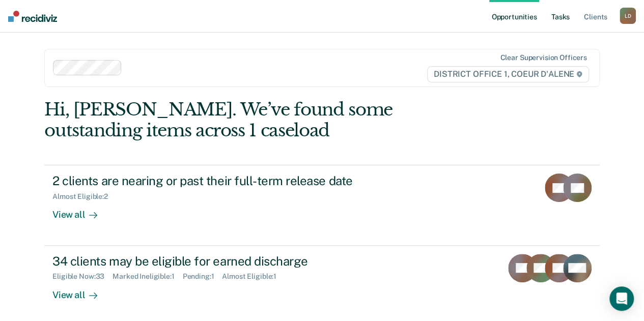 The image size is (644, 321). What do you see at coordinates (622, 299) in the screenshot?
I see `div: Open Intercom Messenger` at bounding box center [622, 299].